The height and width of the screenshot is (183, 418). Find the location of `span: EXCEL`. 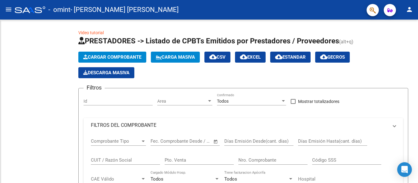

span: EXCEL is located at coordinates (250, 57).